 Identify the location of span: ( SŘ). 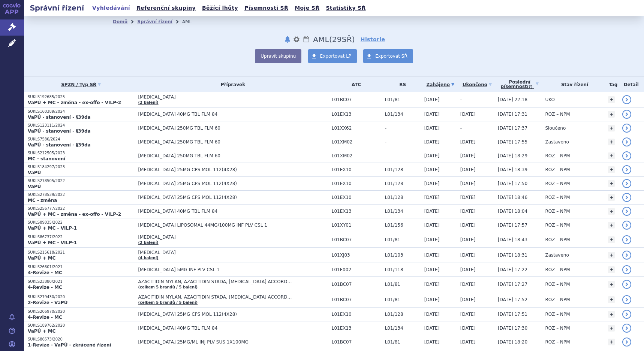
(342, 40).